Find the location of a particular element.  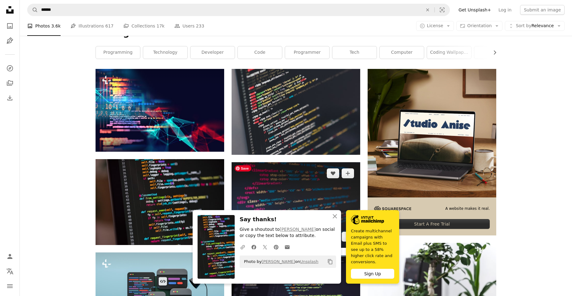

button: License is located at coordinates (435, 26).